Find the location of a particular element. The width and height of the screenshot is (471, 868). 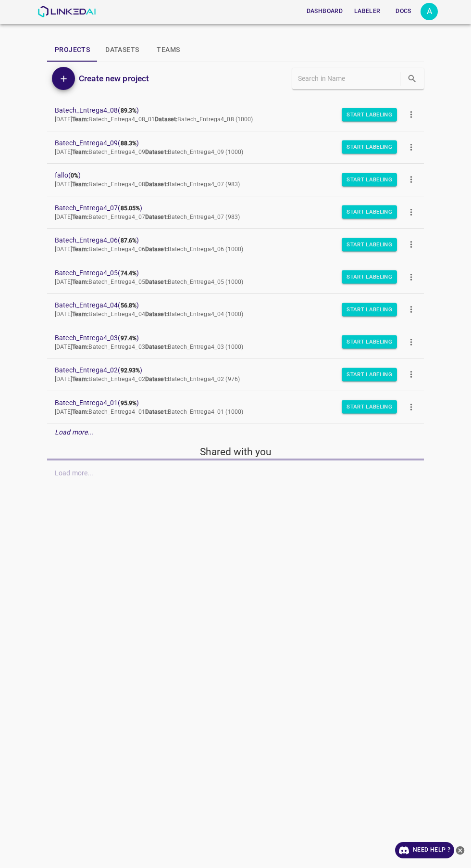

button: Open settings is located at coordinates (429, 11).